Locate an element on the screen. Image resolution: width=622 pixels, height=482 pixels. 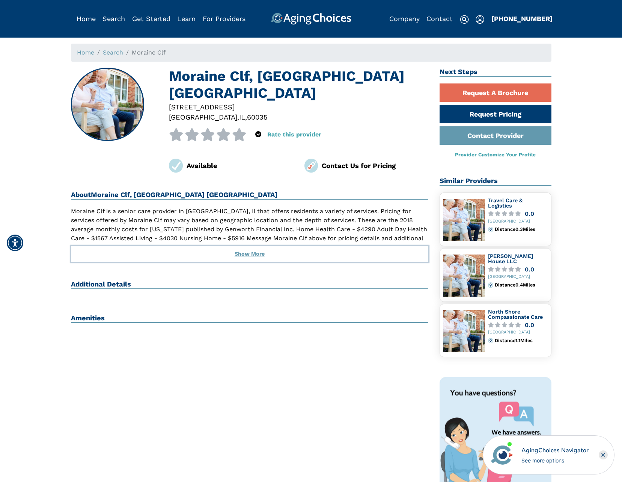
a: Learn is located at coordinates (186, 18).